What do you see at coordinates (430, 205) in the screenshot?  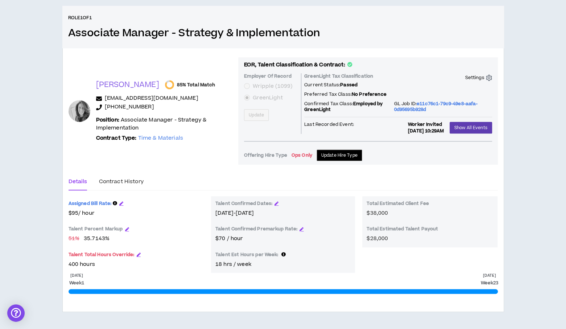 I see `p: Total Estimated Client Fee` at bounding box center [430, 205].